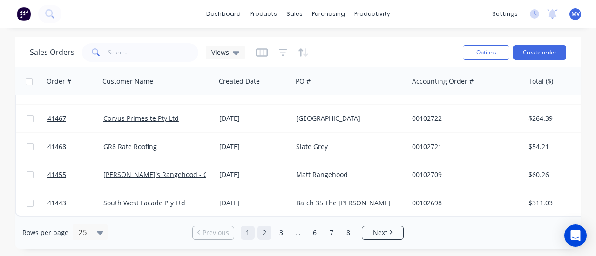 The height and width of the screenshot is (256, 596). I want to click on div: Created Date, so click(239, 81).